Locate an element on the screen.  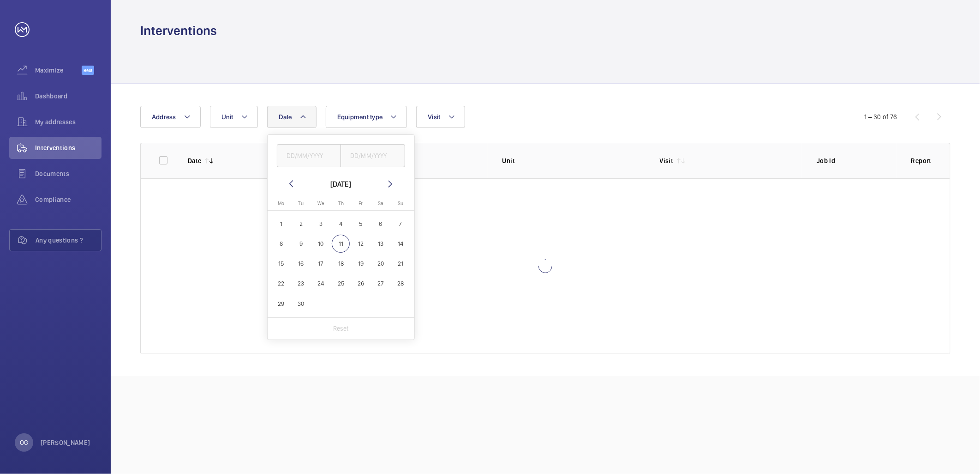
span: Compliance is located at coordinates (68, 200).